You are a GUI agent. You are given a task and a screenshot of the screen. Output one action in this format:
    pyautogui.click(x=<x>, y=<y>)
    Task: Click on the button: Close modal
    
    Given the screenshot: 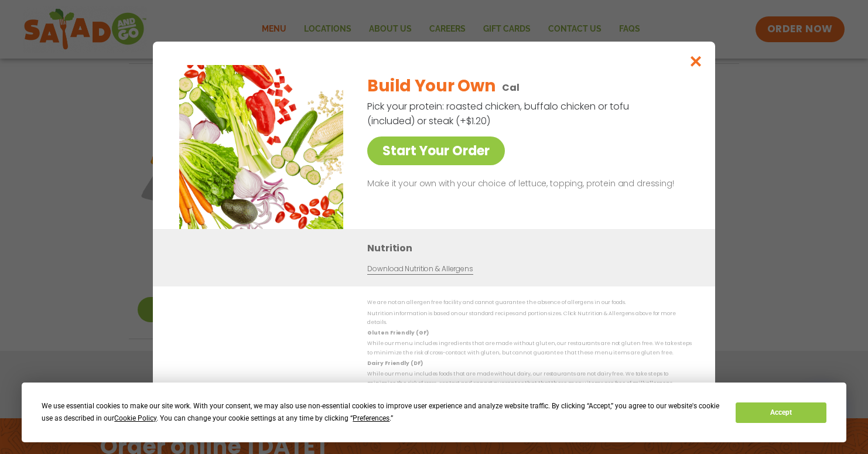 What is the action you would take?
    pyautogui.click(x=695, y=61)
    